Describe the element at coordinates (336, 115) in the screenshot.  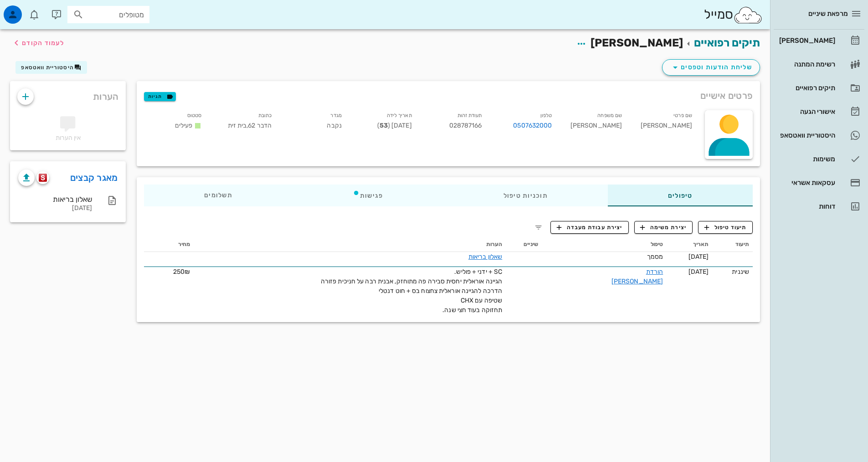
I see `small: מגדר` at that location.